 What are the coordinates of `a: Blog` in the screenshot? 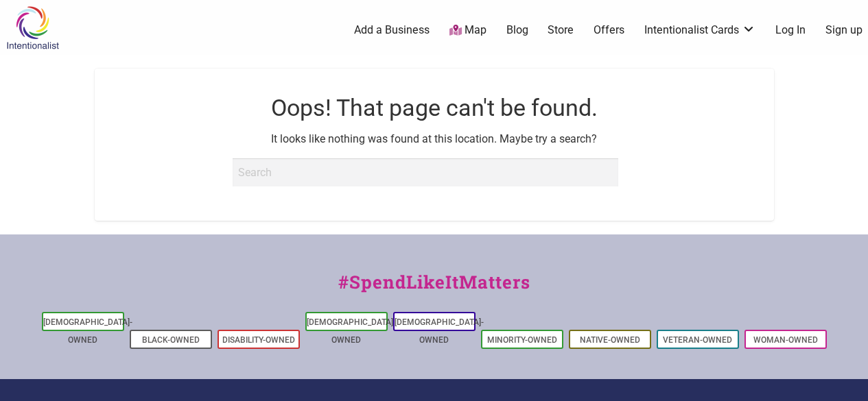 It's located at (518, 30).